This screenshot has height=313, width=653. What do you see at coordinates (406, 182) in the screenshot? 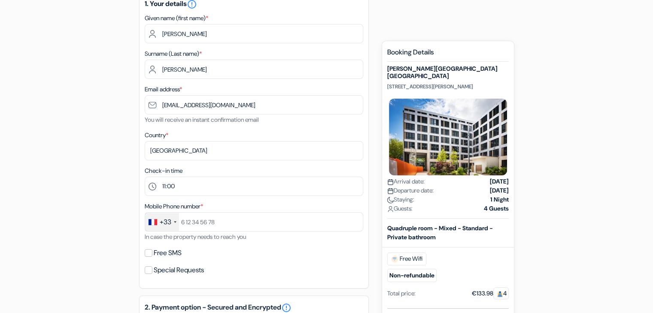
I see `span: Arrival date:` at bounding box center [406, 182].